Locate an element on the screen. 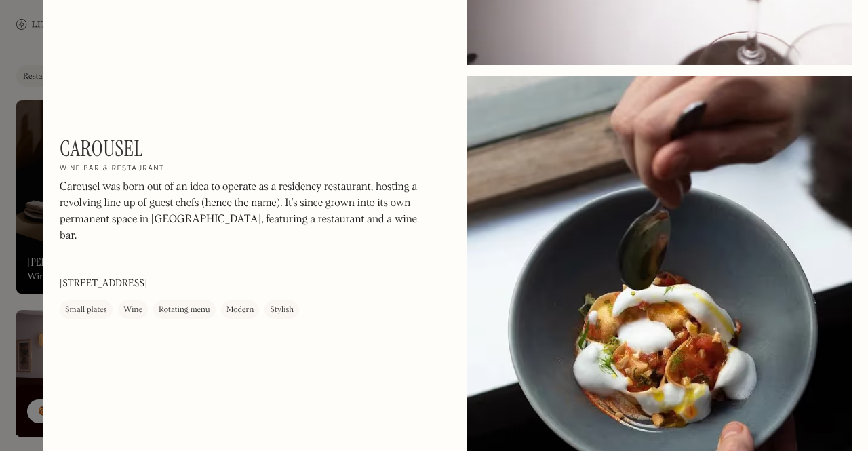 This screenshot has height=451, width=868. p: Carousel was born out of an idea to operate as a residency restaurant, hosting a revolving line u... is located at coordinates (242, 211).